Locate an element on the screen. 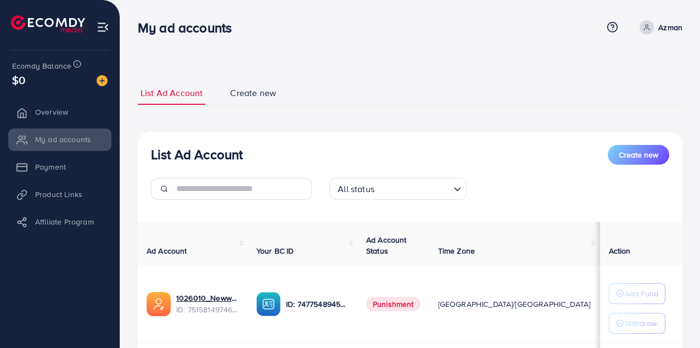  button: Add Fund is located at coordinates (637, 294).